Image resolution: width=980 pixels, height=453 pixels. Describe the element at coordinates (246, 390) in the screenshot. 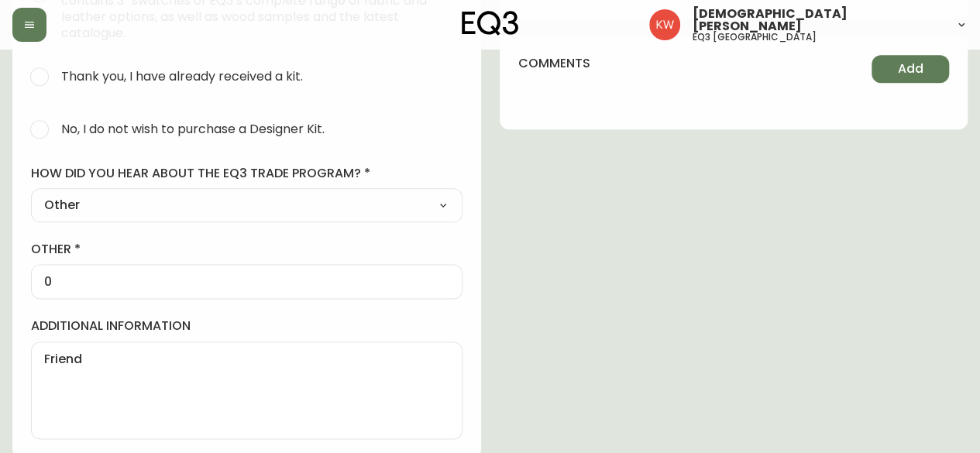

I see `textarea: Friend` at that location.